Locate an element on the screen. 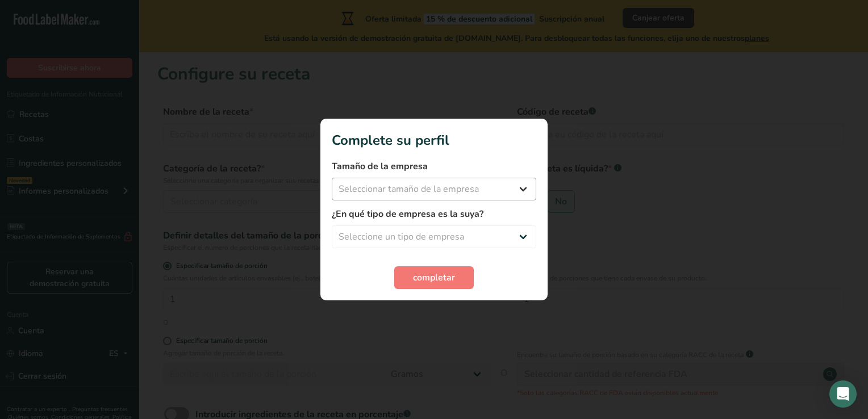 The width and height of the screenshot is (868, 419). label: Tamaño de la empresa is located at coordinates (434, 166).